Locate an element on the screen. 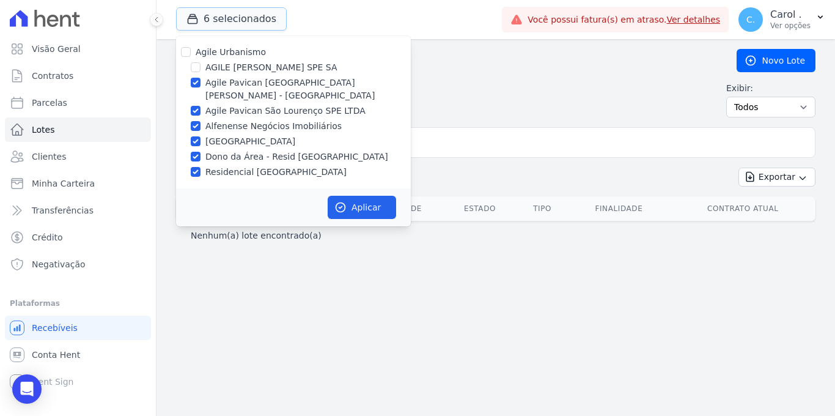 Image resolution: width=835 pixels, height=416 pixels. h2: Lote is located at coordinates (446, 61).